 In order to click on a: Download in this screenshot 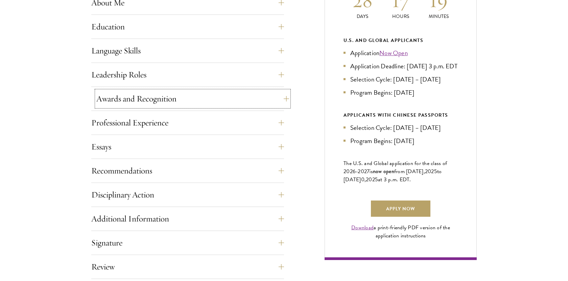, I will do `click(362, 228)`.